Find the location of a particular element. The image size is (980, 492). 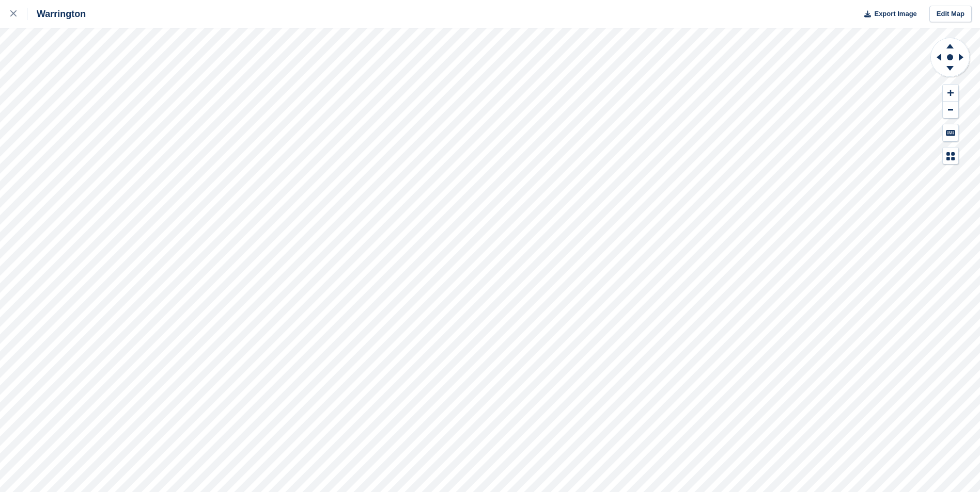

a: Edit Map is located at coordinates (950, 14).